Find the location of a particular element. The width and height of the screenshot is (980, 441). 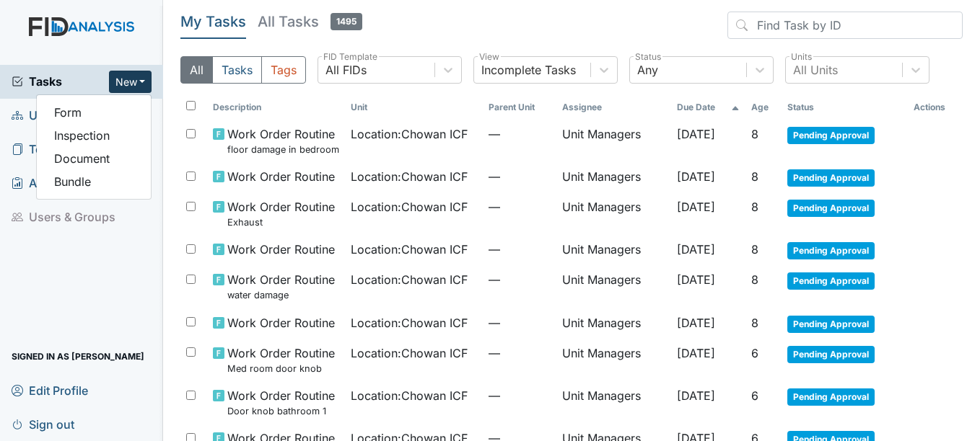

div: Incomplete Tasks is located at coordinates (529, 70).